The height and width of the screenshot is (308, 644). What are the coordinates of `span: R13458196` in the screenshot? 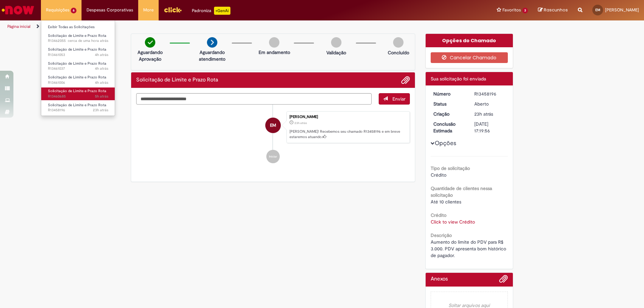 It's located at (78, 110).